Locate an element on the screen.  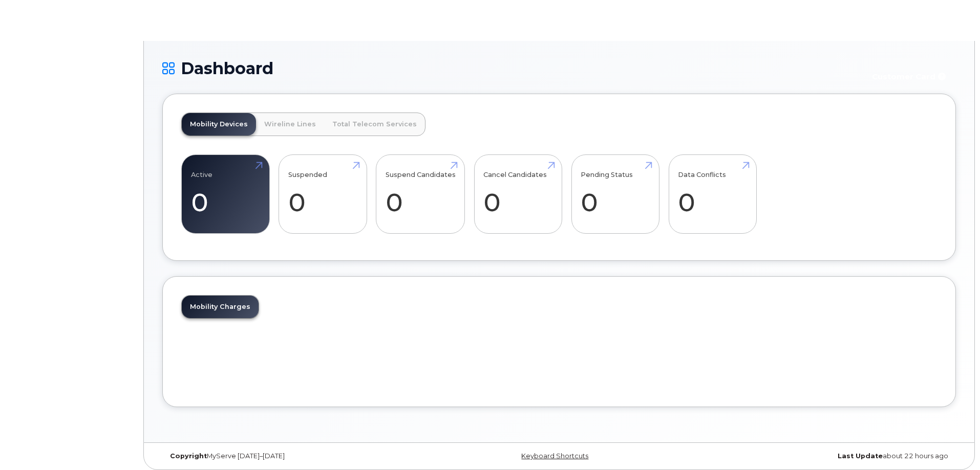
strong: Copyright is located at coordinates (189, 456).